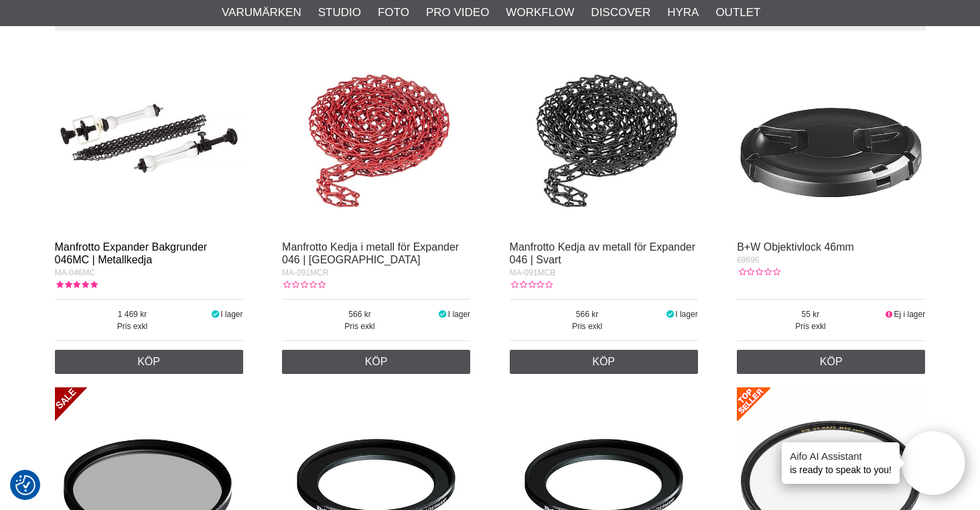 The image size is (980, 510). Describe the element at coordinates (340, 12) in the screenshot. I see `a: Studio` at that location.